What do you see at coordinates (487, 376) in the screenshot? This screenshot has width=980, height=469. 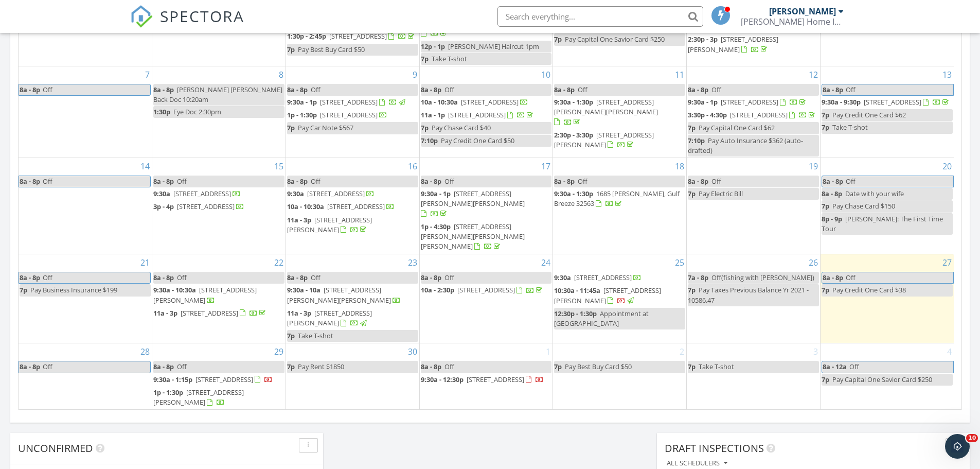 I see `td: Go to October 1, 2025` at bounding box center [487, 376].